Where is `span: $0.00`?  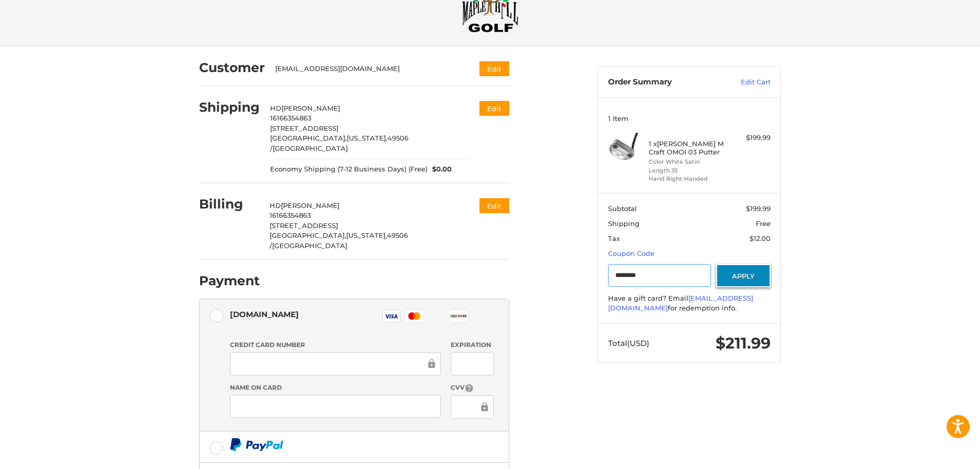 span: $0.00 is located at coordinates (440, 169).